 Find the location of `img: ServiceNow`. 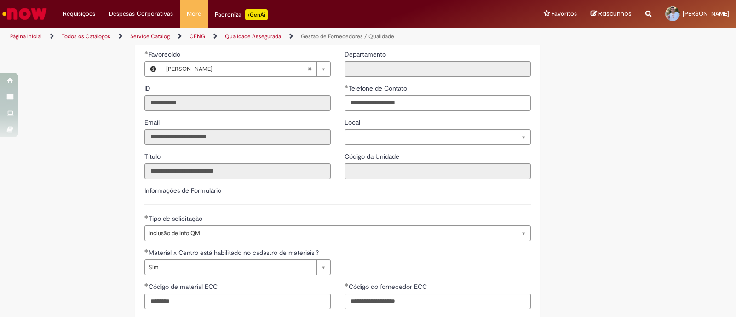

img: ServiceNow is located at coordinates (24, 14).